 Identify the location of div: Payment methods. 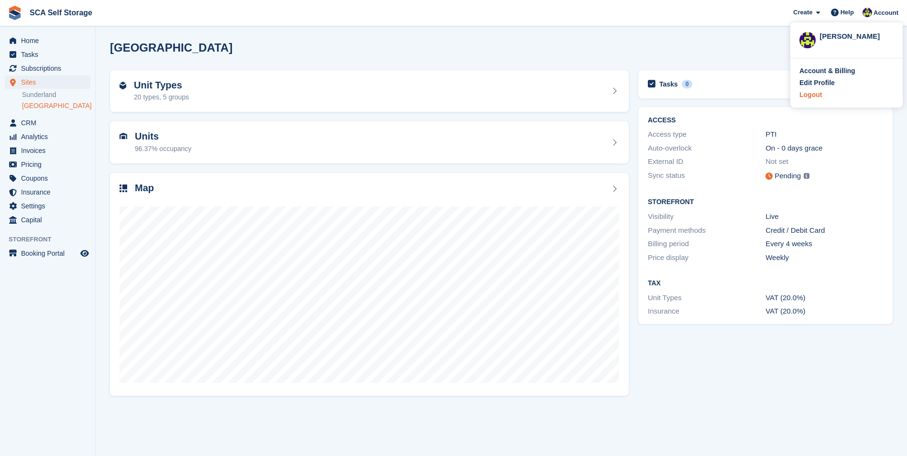
(707, 231).